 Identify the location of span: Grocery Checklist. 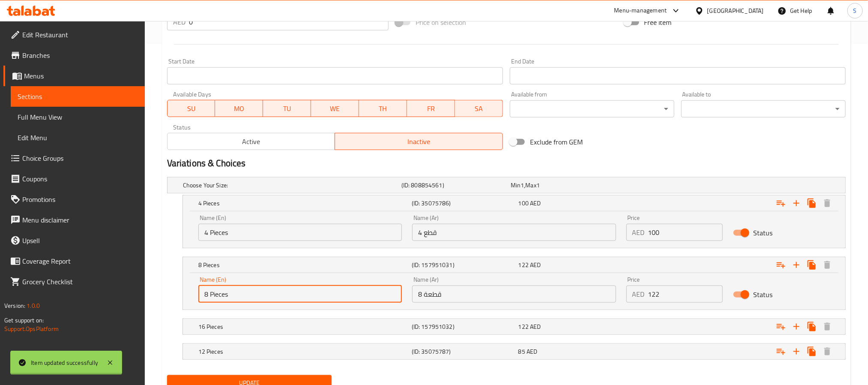
(80, 282).